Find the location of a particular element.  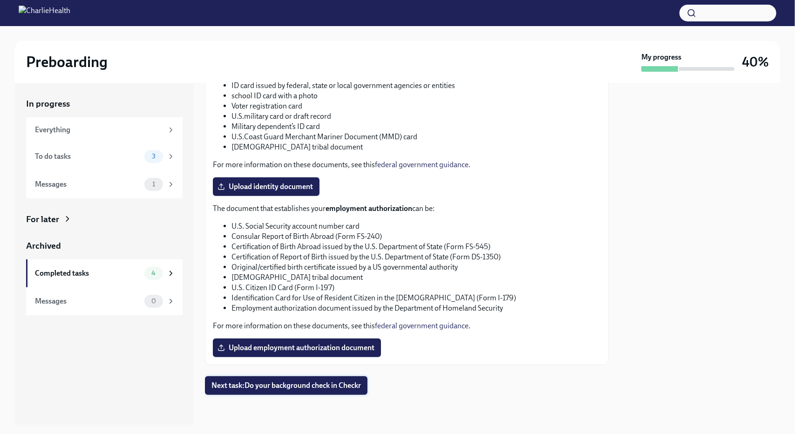

li: U.S. Social Security account number card is located at coordinates (416, 226).